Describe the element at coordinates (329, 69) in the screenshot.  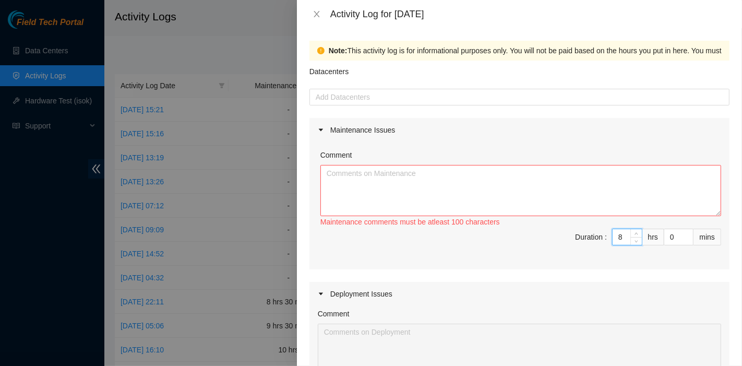
I see `p: Datacenters` at that location.